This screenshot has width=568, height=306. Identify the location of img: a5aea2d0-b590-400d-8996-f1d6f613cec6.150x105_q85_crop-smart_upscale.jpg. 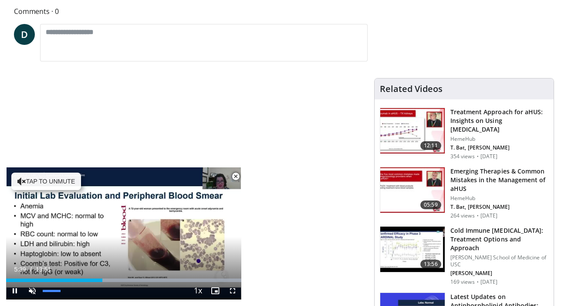
(412, 190).